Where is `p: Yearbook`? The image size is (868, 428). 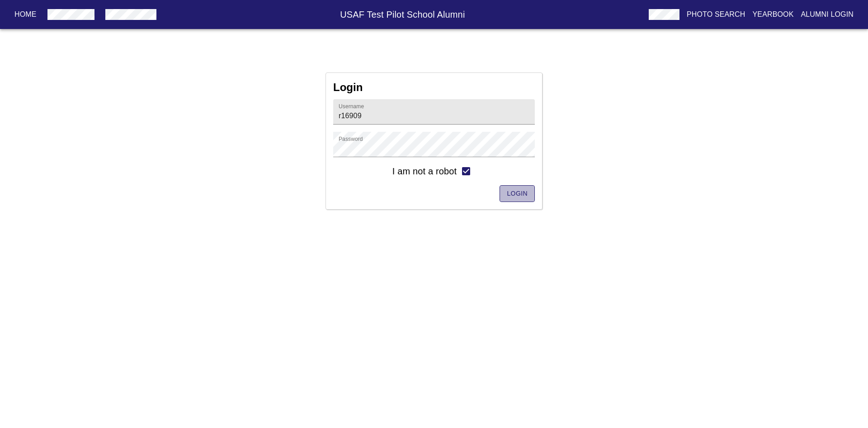 p: Yearbook is located at coordinates (773, 14).